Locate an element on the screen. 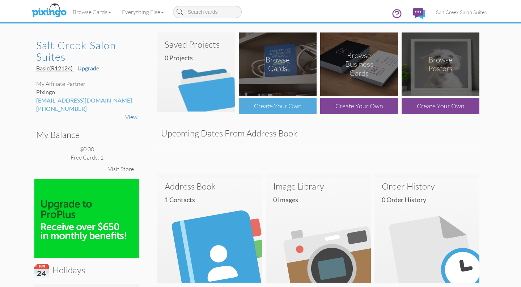 This screenshot has height=287, width=521. h3: My Balance is located at coordinates (84, 135).